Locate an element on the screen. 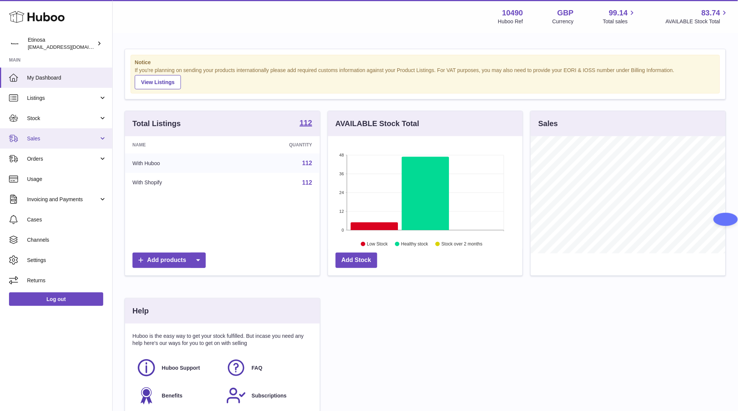  th: Quantity is located at coordinates (275, 145).